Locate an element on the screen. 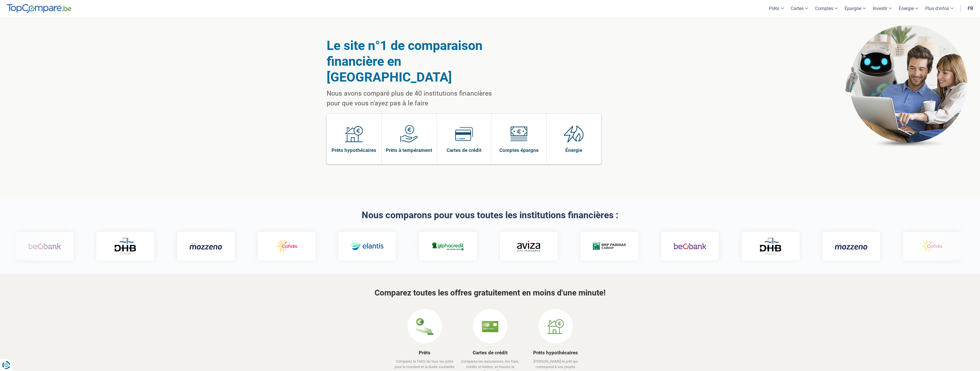 The width and height of the screenshot is (980, 371). a: Prêts hypothécaires is located at coordinates (556, 353).